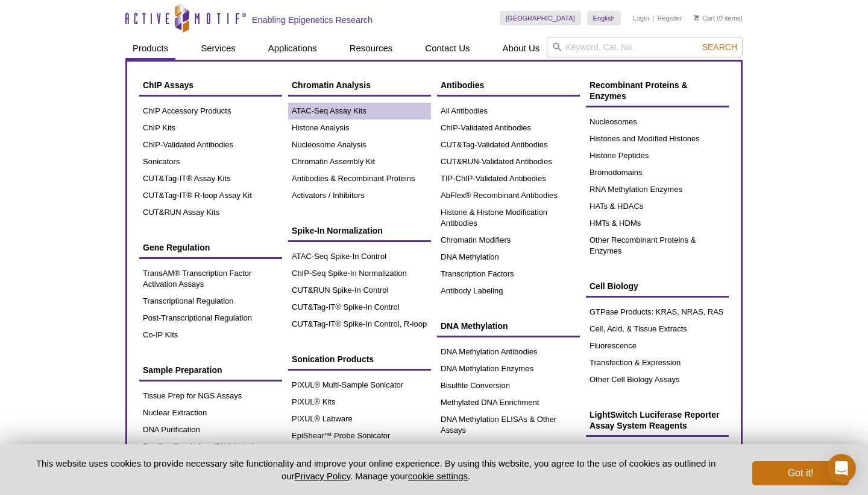 Image resolution: width=868 pixels, height=495 pixels. What do you see at coordinates (801, 473) in the screenshot?
I see `button: Got it!` at bounding box center [801, 473].